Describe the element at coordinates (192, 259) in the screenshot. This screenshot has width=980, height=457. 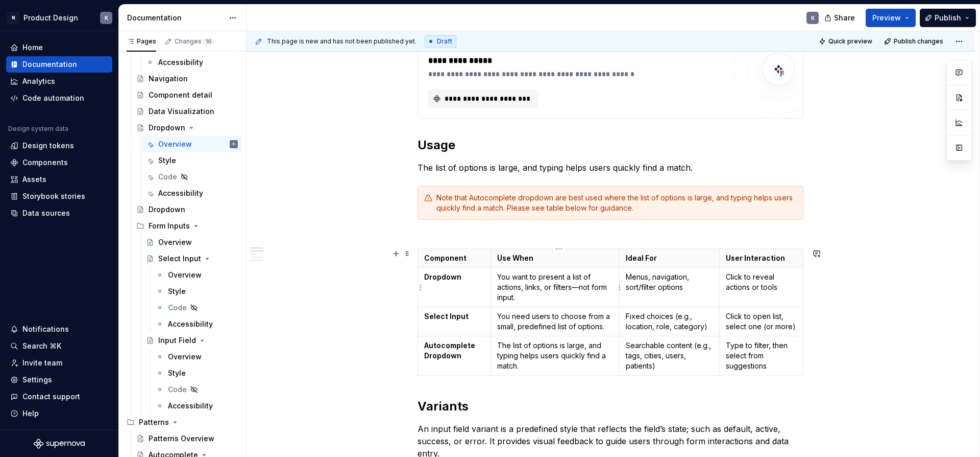
I see `a: Select Input` at that location.